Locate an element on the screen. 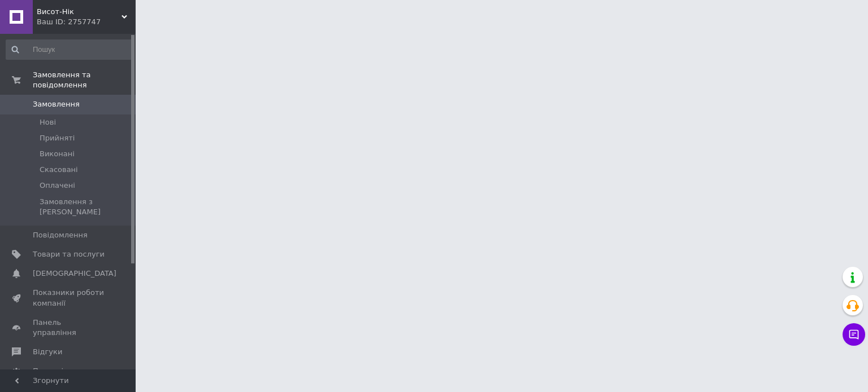 The width and height of the screenshot is (868, 392). span: Прийняті is located at coordinates (57, 138).